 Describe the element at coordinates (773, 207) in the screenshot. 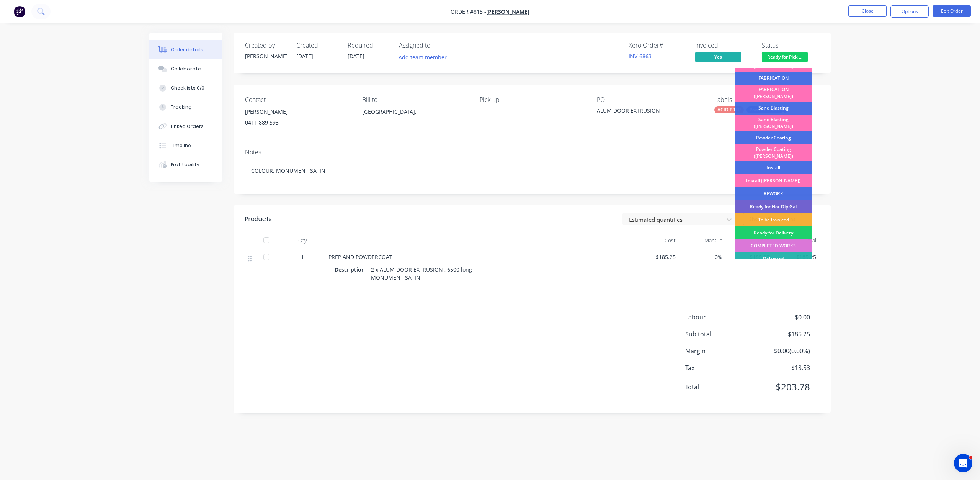

I see `div: Ready for Hot Dip Gal` at that location.